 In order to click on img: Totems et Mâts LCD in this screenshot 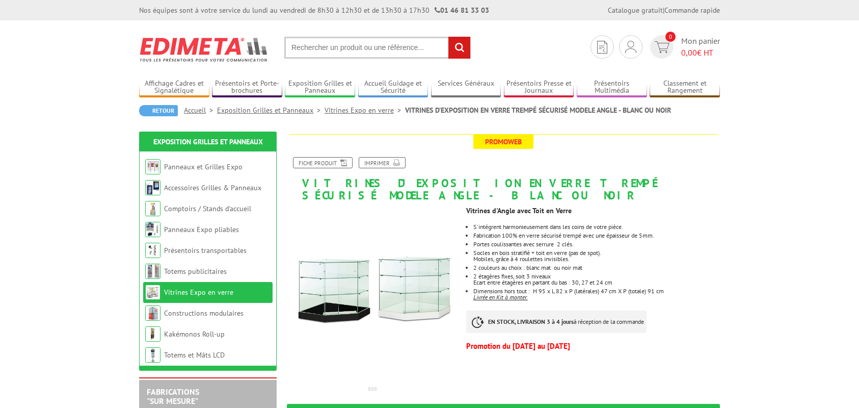, I will do `click(153, 355)`.